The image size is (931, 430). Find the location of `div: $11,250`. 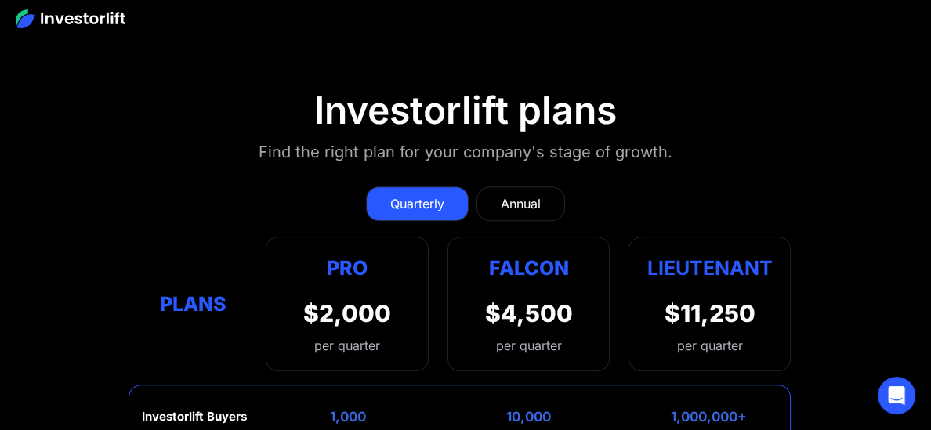

div: $11,250 is located at coordinates (710, 313).